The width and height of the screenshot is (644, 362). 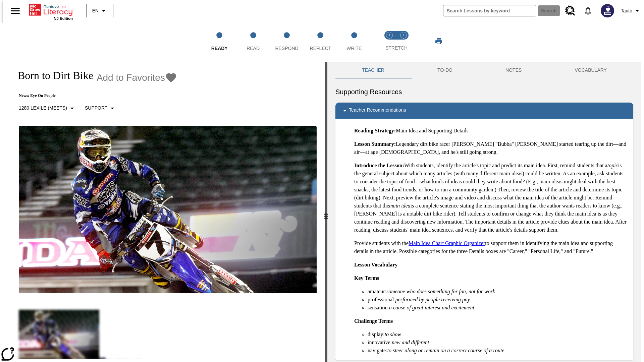 I want to click on p: With students, identify the article's topic and predict its main idea. First, remind students tha..., so click(x=491, y=198).